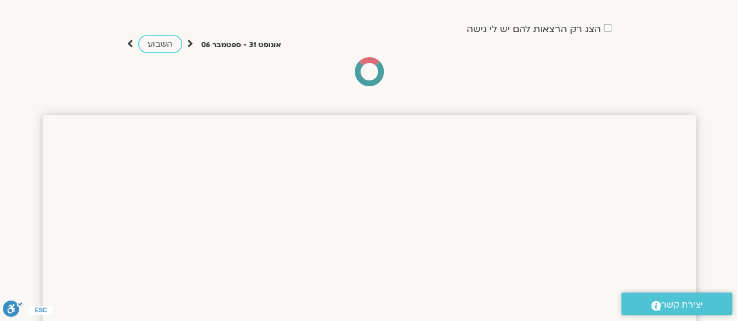  I want to click on p: אוגוסט 31 - ספטמבר 06, so click(241, 45).